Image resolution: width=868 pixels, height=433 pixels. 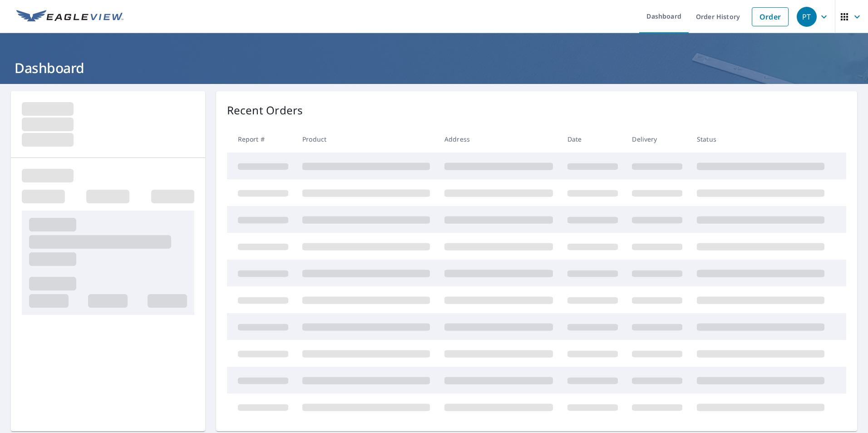 I want to click on th: Address, so click(x=498, y=139).